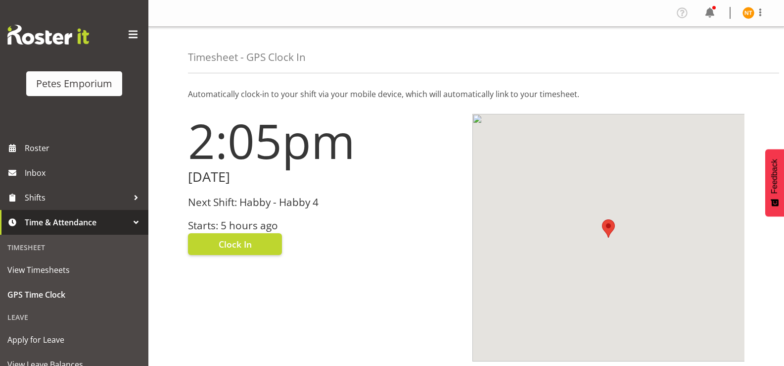 The width and height of the screenshot is (784, 366). I want to click on h4: Timesheet - GPS Clock In, so click(247, 57).